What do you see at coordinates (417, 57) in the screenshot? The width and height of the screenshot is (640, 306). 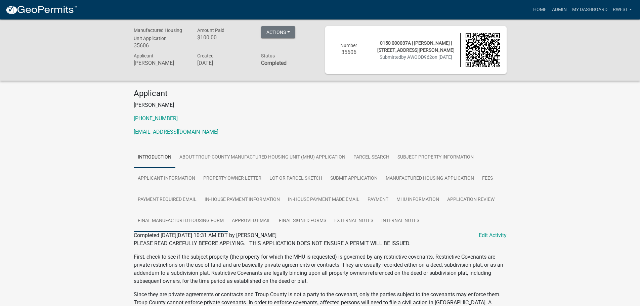 I see `span: by AWOOD962` at bounding box center [417, 57].